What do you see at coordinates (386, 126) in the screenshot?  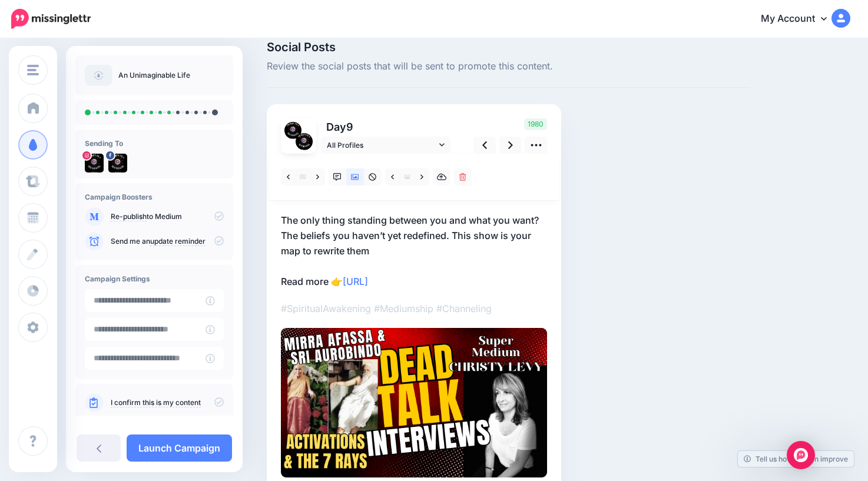 I see `p: Day` at bounding box center [386, 126].